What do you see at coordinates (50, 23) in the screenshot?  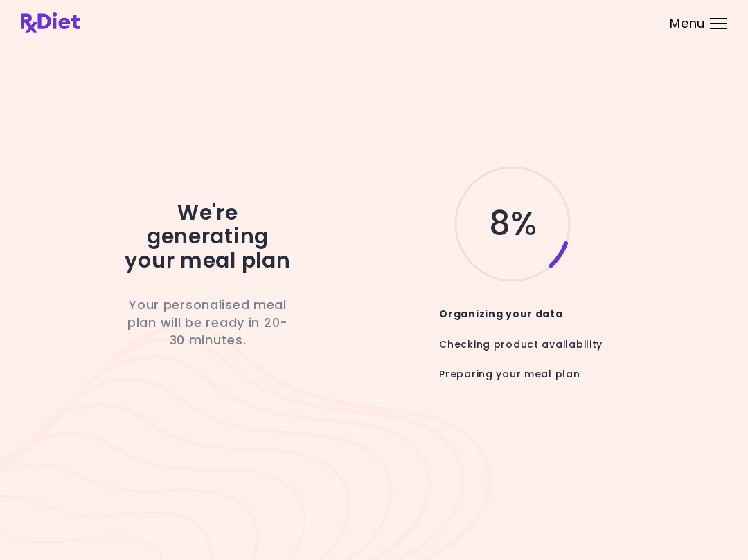 I see `img: RxDiet` at bounding box center [50, 23].